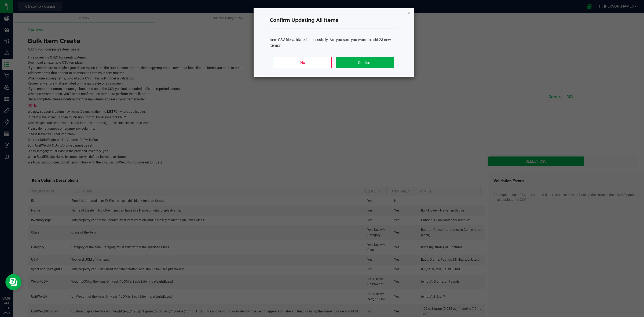 Image resolution: width=644 pixels, height=317 pixels. What do you see at coordinates (364, 62) in the screenshot?
I see `button: Confirm` at bounding box center [364, 62].